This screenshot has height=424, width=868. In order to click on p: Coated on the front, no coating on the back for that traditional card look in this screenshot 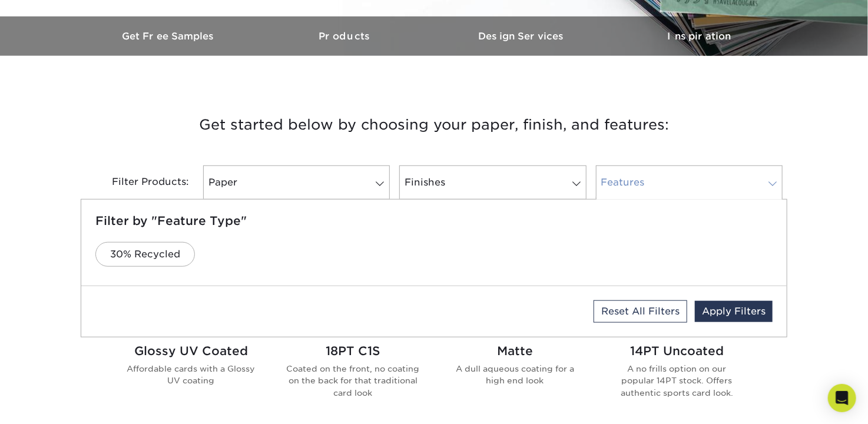, I will do `click(353, 380)`.